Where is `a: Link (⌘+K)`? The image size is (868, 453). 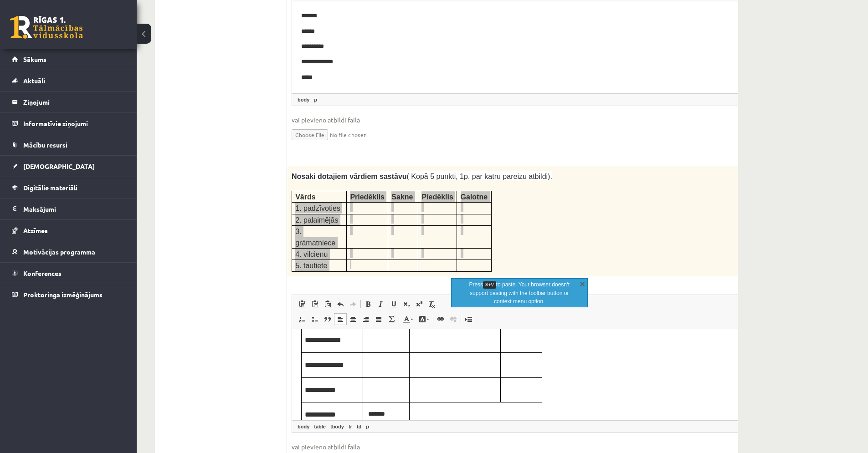
a: Link (⌘+K) is located at coordinates (441, 319).